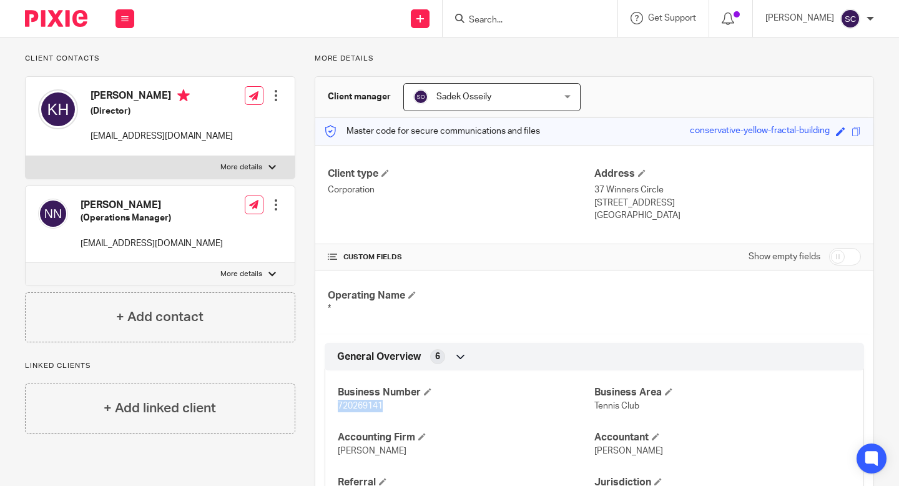 This screenshot has height=486, width=899. I want to click on h5: (Director), so click(162, 111).